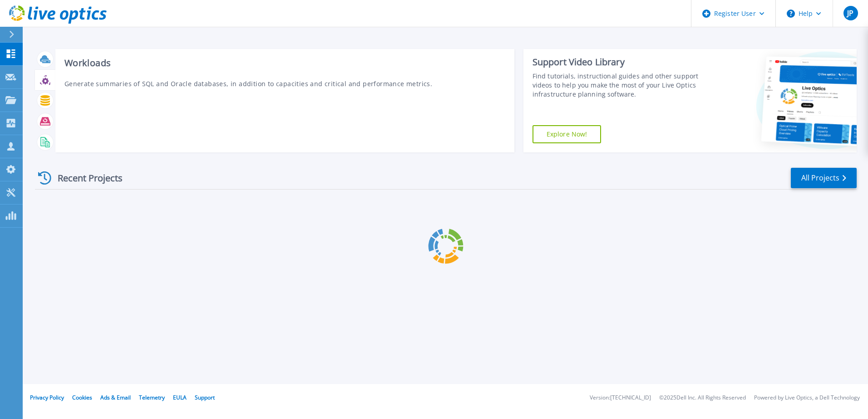 The image size is (868, 419). What do you see at coordinates (82, 398) in the screenshot?
I see `a: Cookies` at bounding box center [82, 398].